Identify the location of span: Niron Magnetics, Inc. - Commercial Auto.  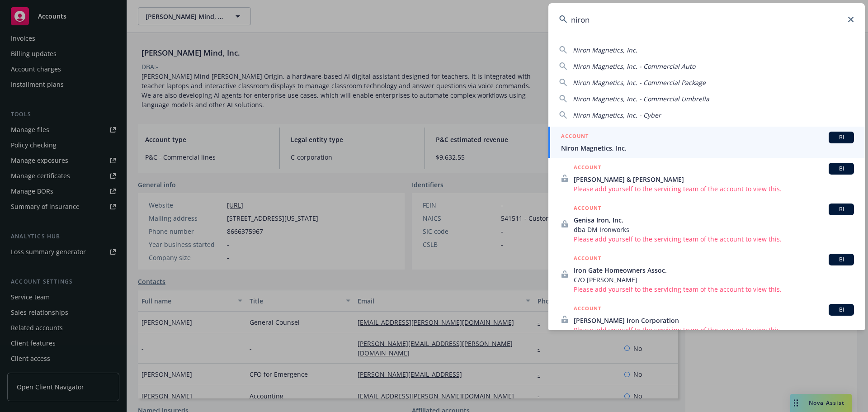
(634, 66).